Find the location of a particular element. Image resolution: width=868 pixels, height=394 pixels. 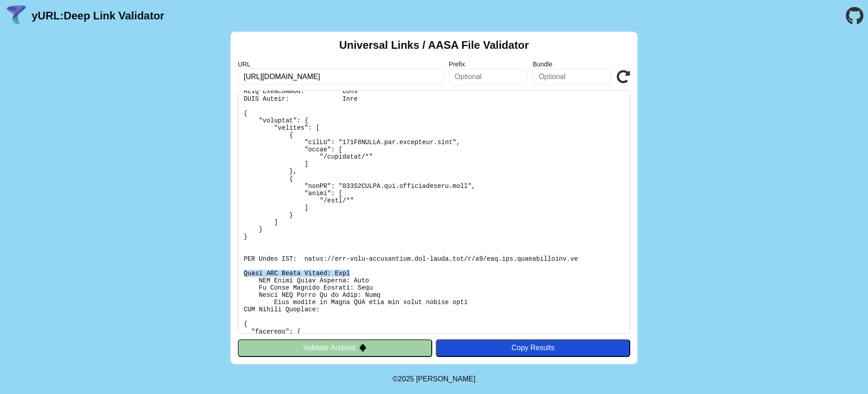

button: Validate Android is located at coordinates (335, 348).